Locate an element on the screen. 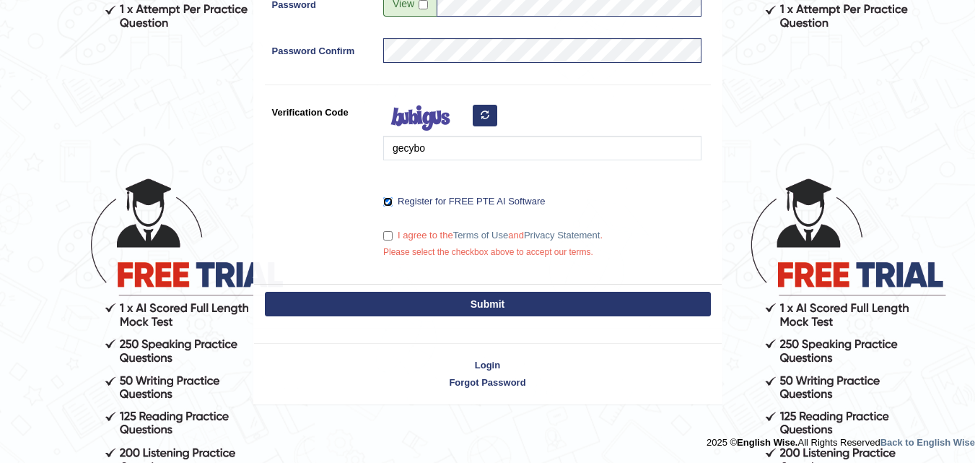  strong: English Wise. is located at coordinates (767, 442).